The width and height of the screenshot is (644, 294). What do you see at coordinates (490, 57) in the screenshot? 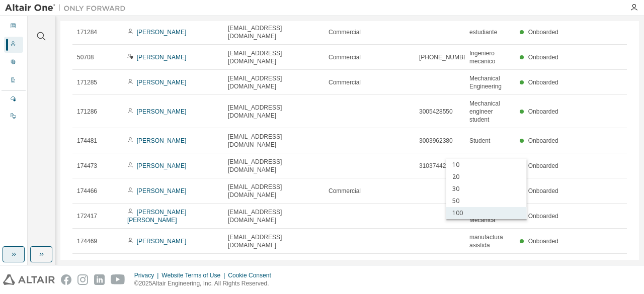
I see `span: Ingeniero mecanico` at bounding box center [490, 57].